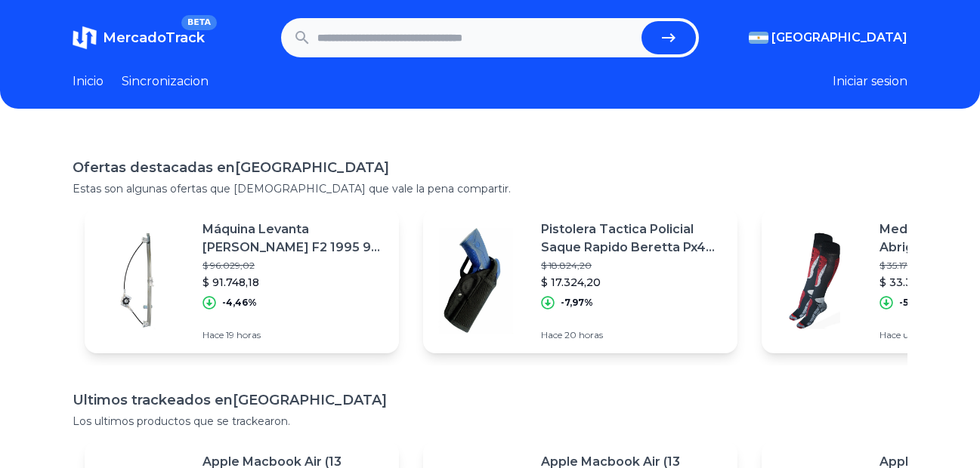 The width and height of the screenshot is (980, 468). What do you see at coordinates (165, 81) in the screenshot?
I see `a: Sincronizacion` at bounding box center [165, 81].